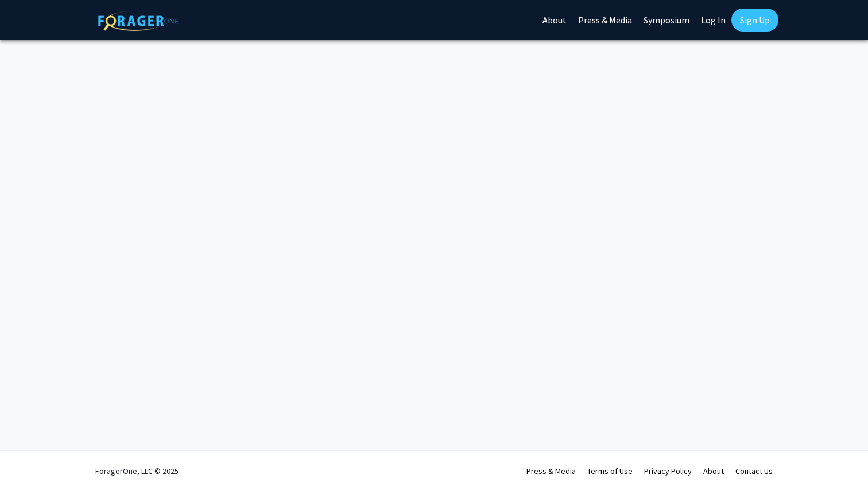 This screenshot has width=868, height=491. Describe the element at coordinates (667, 471) in the screenshot. I see `a: Privacy Policy` at that location.